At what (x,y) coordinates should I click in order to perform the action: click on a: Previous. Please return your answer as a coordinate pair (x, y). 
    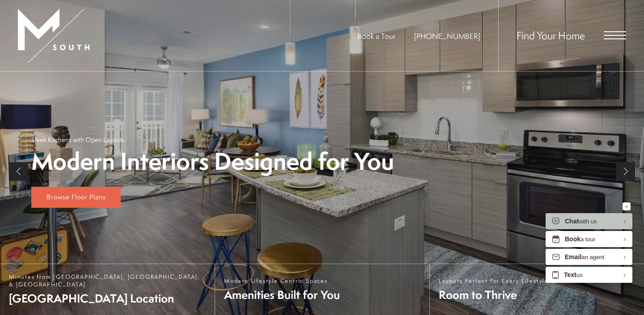
    Looking at the image, I should click on (18, 172).